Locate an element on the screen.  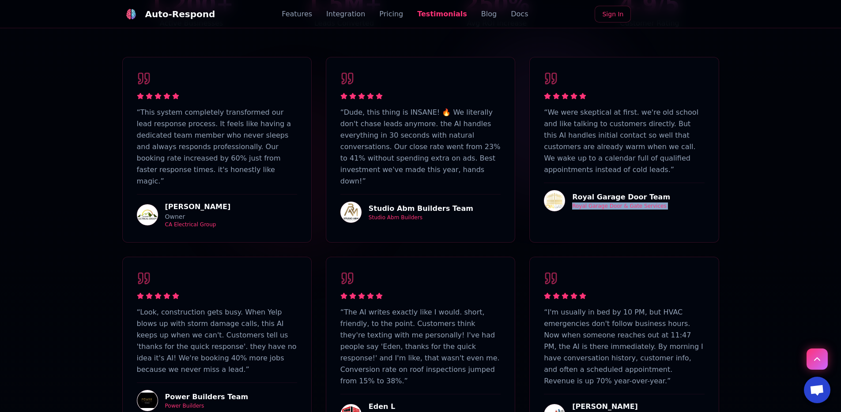
div: Auto-Respond is located at coordinates (180, 14).